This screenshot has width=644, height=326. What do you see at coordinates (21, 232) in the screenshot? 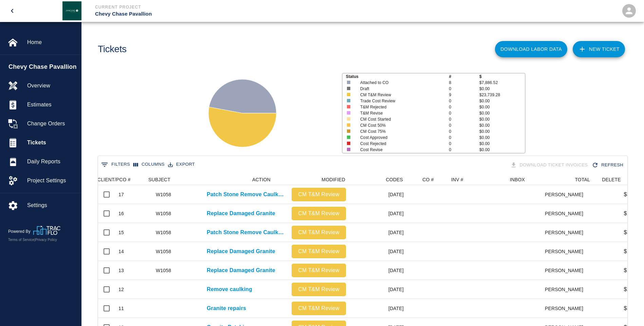
I see `p: Powered By` at bounding box center [21, 232].